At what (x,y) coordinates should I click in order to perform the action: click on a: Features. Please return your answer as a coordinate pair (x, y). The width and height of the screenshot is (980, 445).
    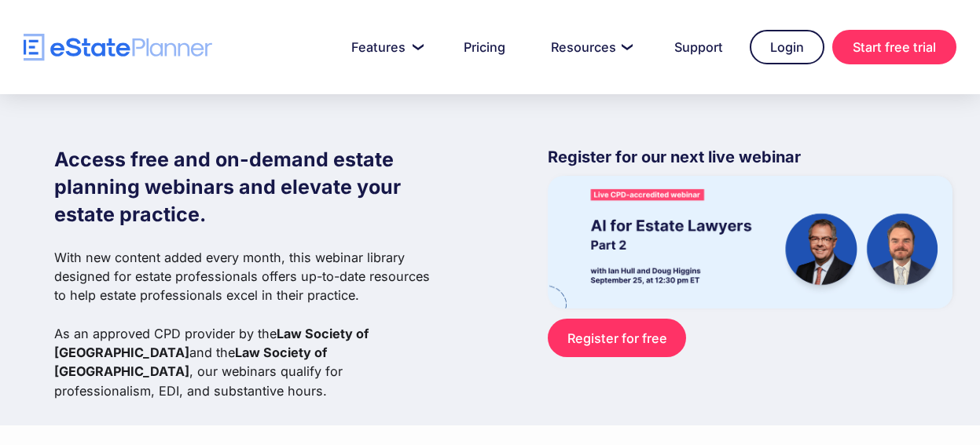
    Looking at the image, I should click on (384, 47).